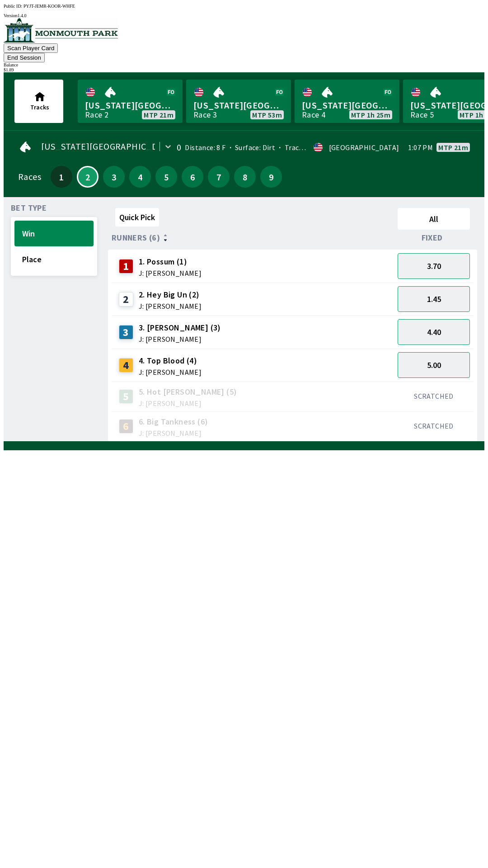  I want to click on button: 1, so click(61, 177).